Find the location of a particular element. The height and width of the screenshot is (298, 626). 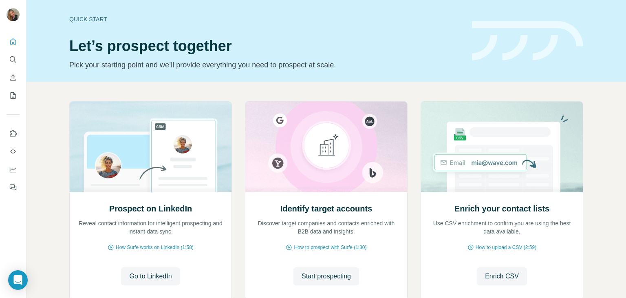

button: Dashboard is located at coordinates (13, 169).